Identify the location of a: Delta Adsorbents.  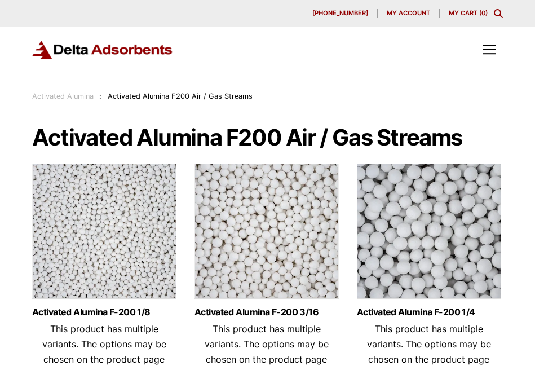
(103, 50).